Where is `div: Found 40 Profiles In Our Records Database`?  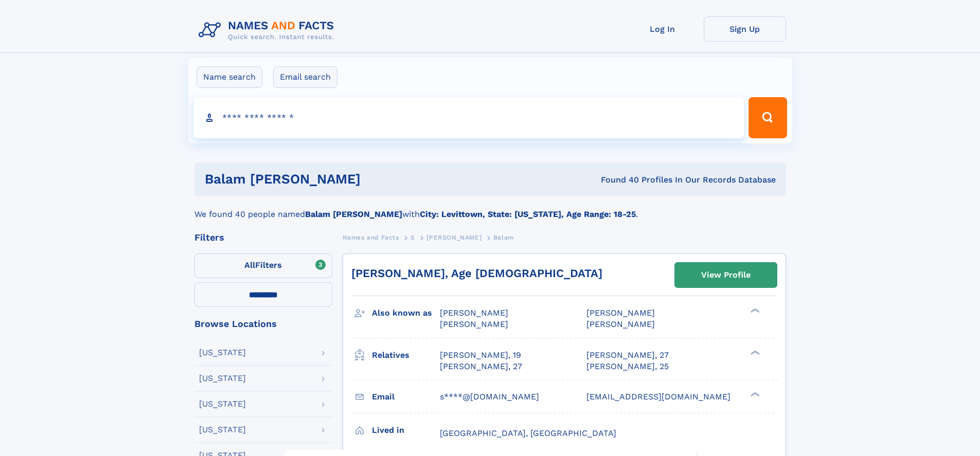
div: Found 40 Profiles In Our Records Database is located at coordinates (628, 180).